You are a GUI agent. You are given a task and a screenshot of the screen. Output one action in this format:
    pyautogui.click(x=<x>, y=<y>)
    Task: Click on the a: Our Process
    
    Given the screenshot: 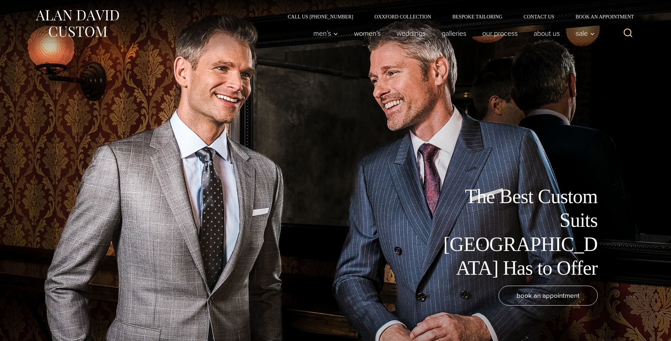 What is the action you would take?
    pyautogui.click(x=500, y=33)
    